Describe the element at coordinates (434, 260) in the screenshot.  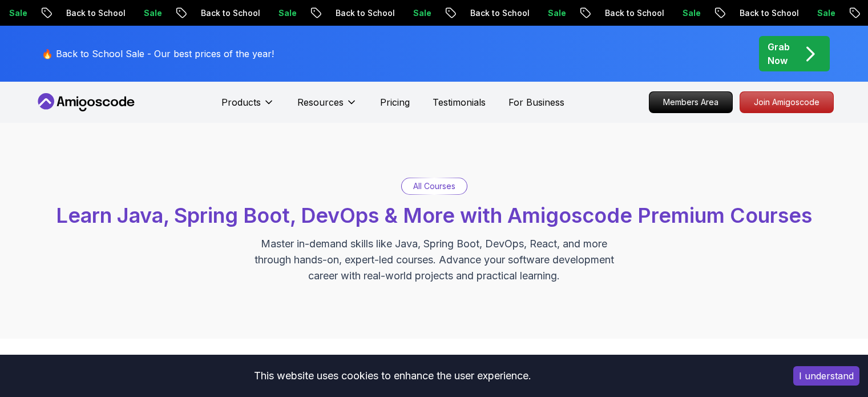
I see `p: Master in-demand skills like Java, Spring Boot, DevOps, React, and more through hands-on, expert-...` at that location.